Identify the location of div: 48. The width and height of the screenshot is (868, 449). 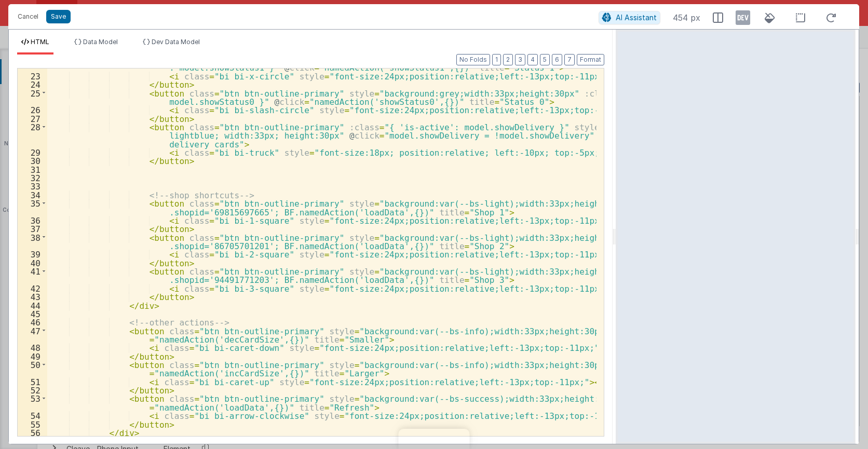
(32, 348).